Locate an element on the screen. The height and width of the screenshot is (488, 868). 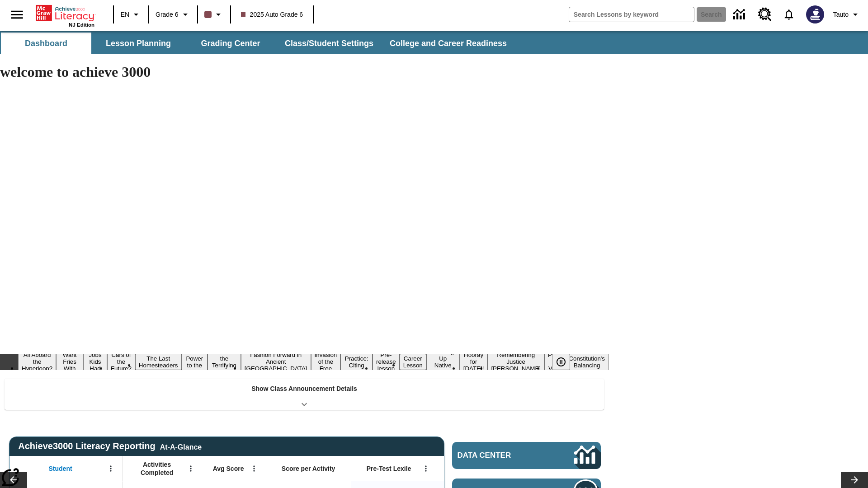
p: Show Class Announcement Details is located at coordinates (305, 388).